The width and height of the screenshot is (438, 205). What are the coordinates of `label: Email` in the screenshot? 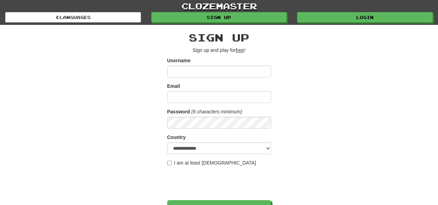 It's located at (173, 86).